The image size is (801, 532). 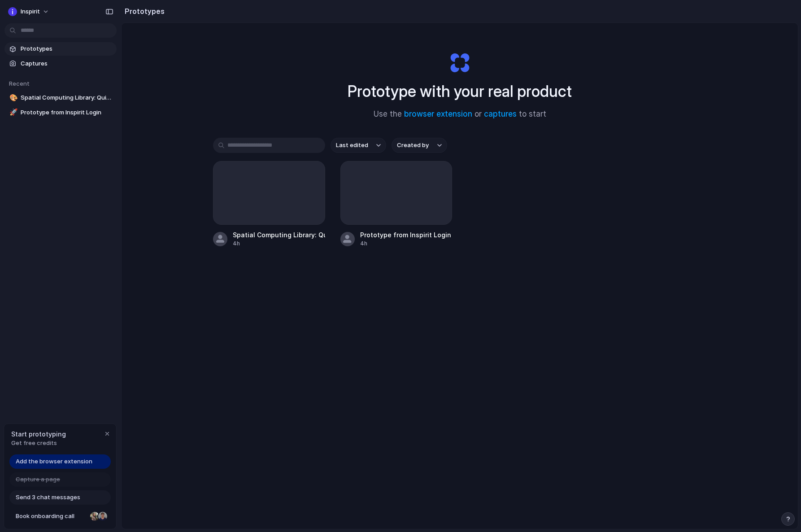 What do you see at coordinates (38, 480) in the screenshot?
I see `span: Capture a page` at bounding box center [38, 480].